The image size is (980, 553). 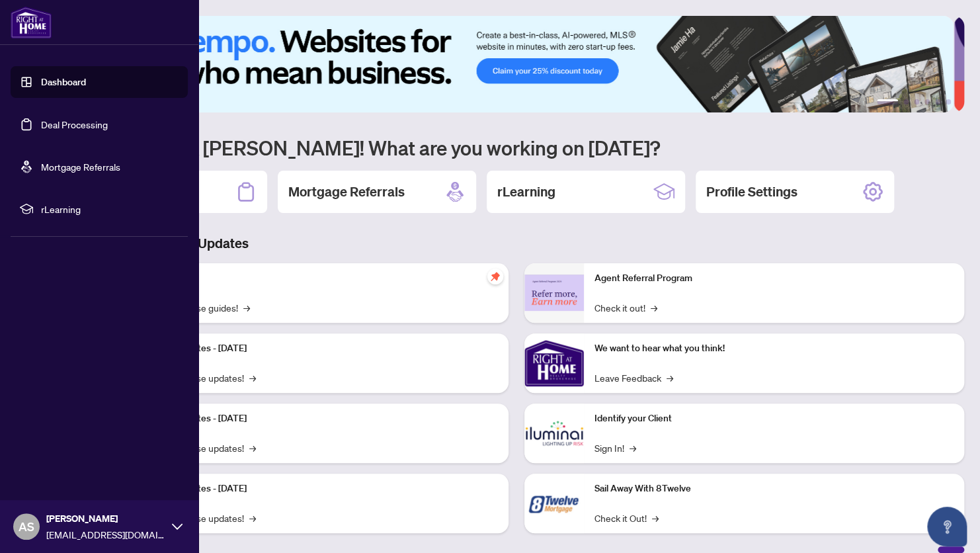 What do you see at coordinates (31, 23) in the screenshot?
I see `img: logo` at bounding box center [31, 23].